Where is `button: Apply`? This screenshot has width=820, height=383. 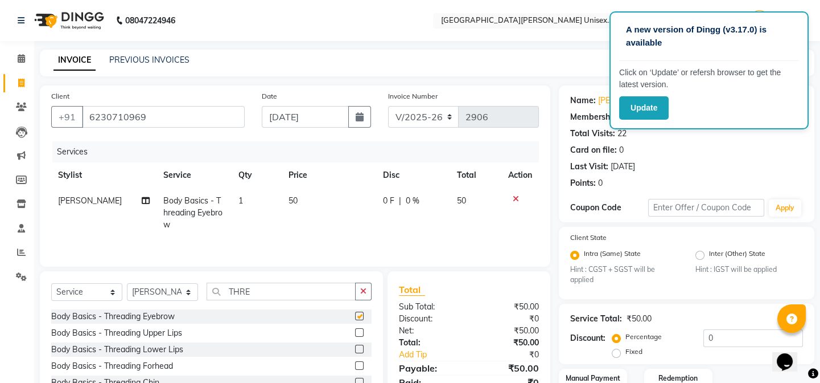 button: Apply is located at coordinates (785, 208).